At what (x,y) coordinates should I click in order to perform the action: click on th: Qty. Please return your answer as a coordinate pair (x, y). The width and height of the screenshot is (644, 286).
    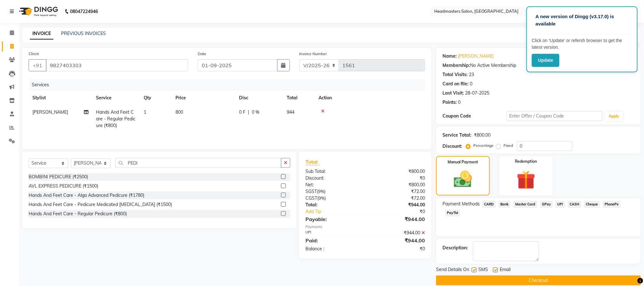
    Looking at the image, I should click on (156, 98).